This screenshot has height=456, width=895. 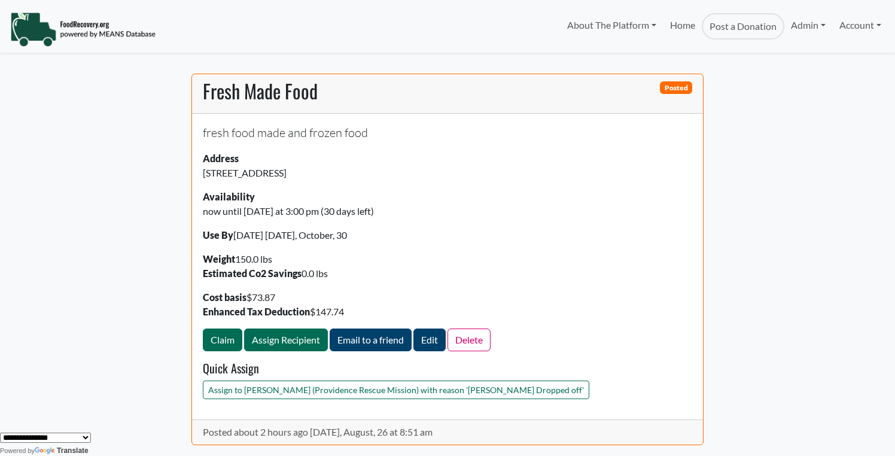 I want to click on p: $73.87 $147.74, so click(x=448, y=305).